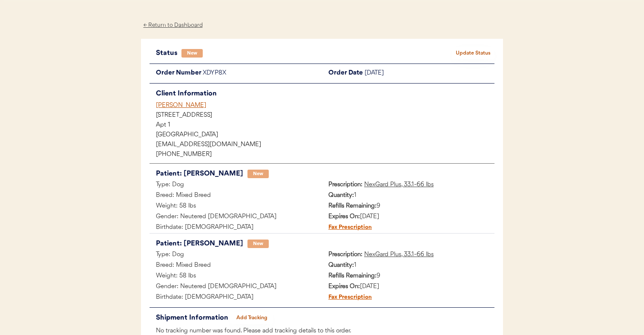  What do you see at coordinates (343, 73) in the screenshot?
I see `div: Order Date` at bounding box center [343, 73].